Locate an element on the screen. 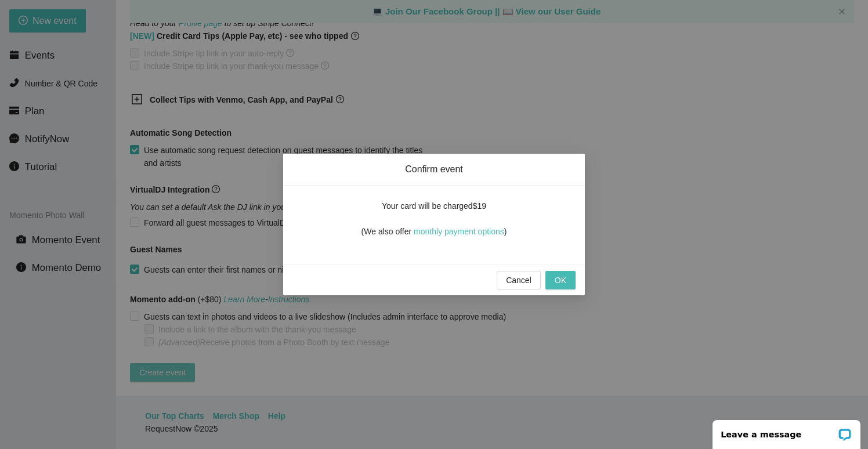 The height and width of the screenshot is (449, 868). p: Leave a message is located at coordinates (73, 22).